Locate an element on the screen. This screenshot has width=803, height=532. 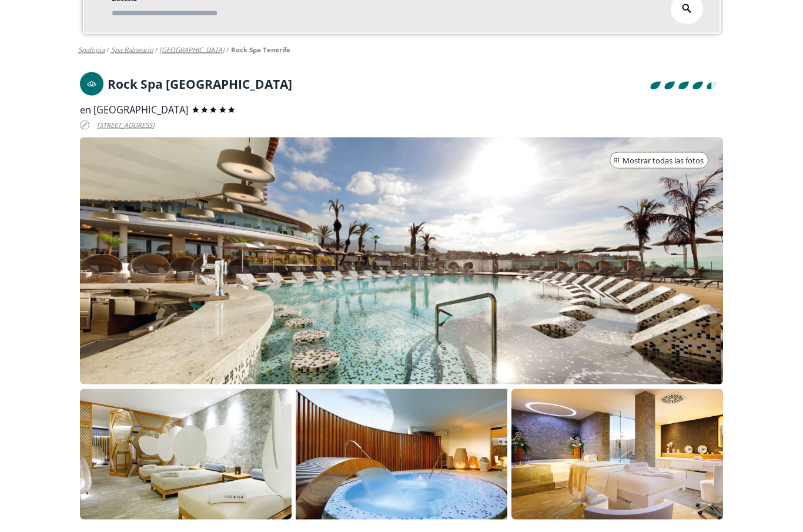
span: Spalopia is located at coordinates (91, 49).